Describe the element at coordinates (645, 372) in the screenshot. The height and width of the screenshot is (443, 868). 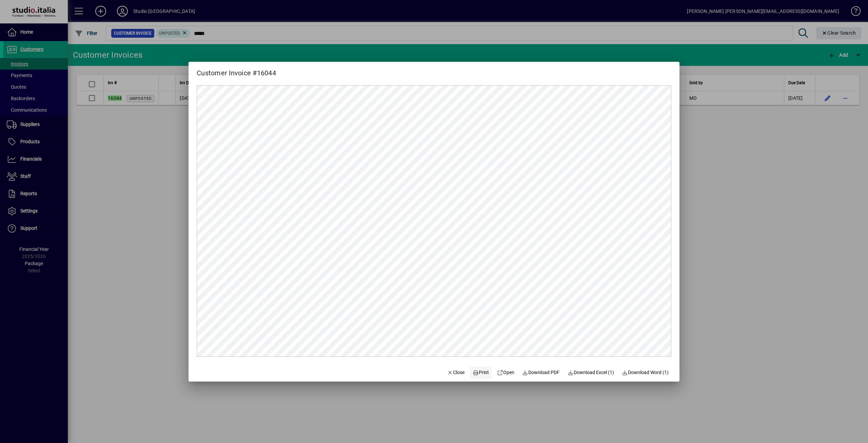
I see `button: Download Word (1)` at that location.